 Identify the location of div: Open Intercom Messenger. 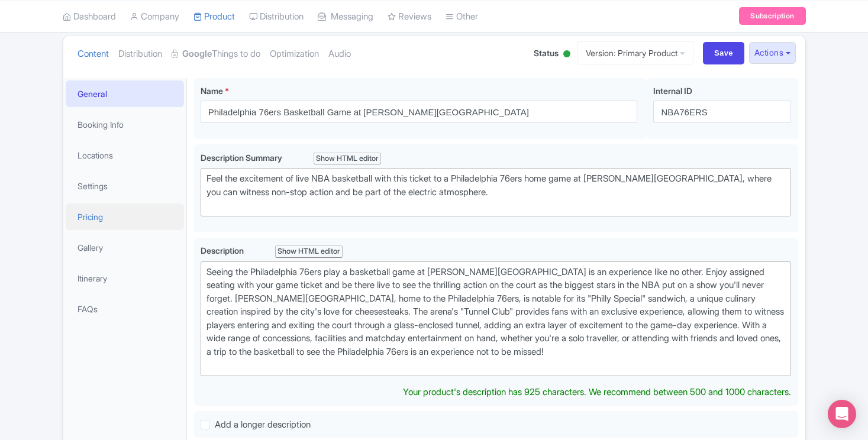
(842, 414).